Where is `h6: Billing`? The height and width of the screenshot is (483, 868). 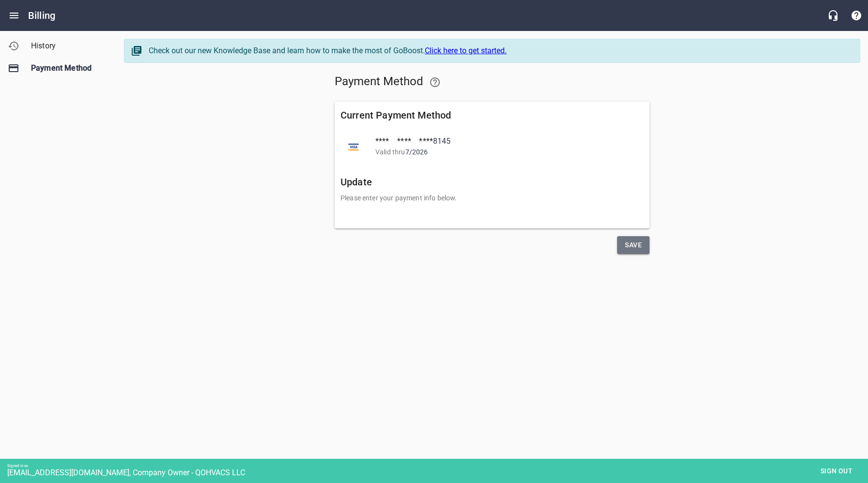 h6: Billing is located at coordinates (41, 16).